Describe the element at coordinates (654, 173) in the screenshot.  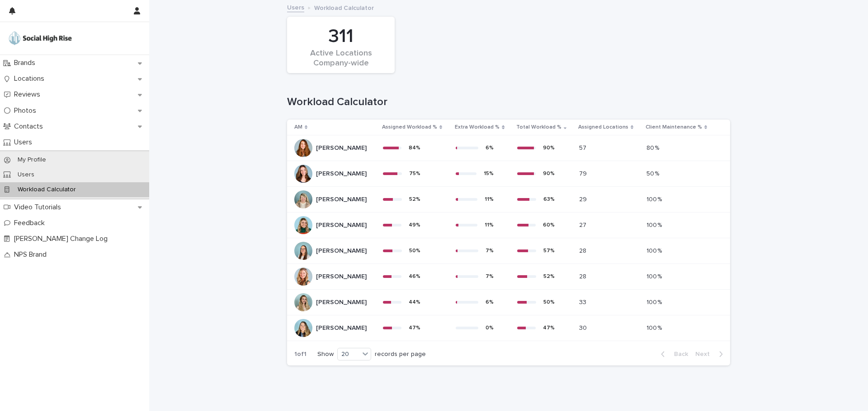
I see `p: 50 %` at that location.